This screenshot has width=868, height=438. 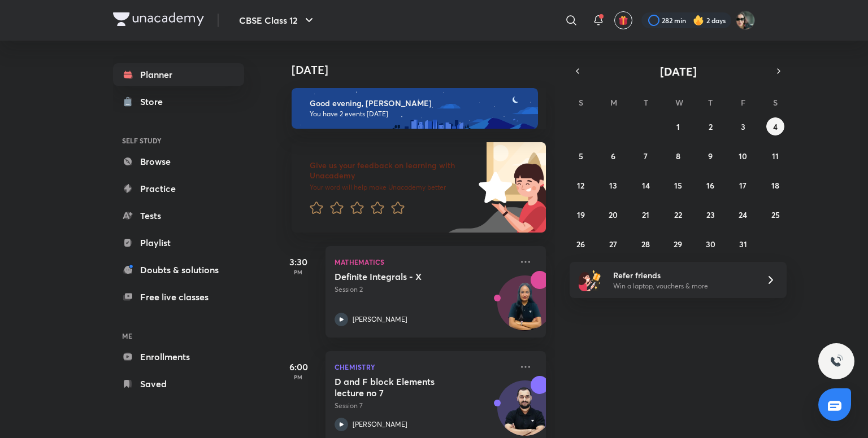 What do you see at coordinates (179, 297) in the screenshot?
I see `a: Free live classes` at bounding box center [179, 297].